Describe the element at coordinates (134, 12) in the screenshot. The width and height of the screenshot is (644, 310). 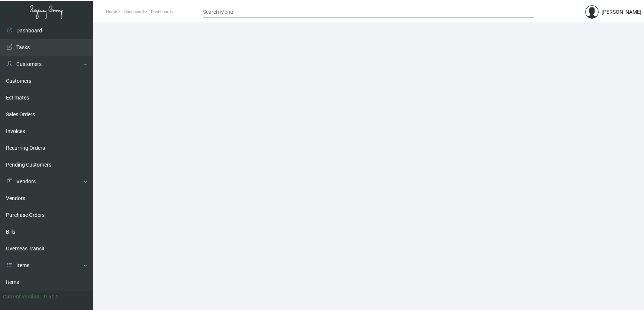
I see `span: Dashboard` at that location.